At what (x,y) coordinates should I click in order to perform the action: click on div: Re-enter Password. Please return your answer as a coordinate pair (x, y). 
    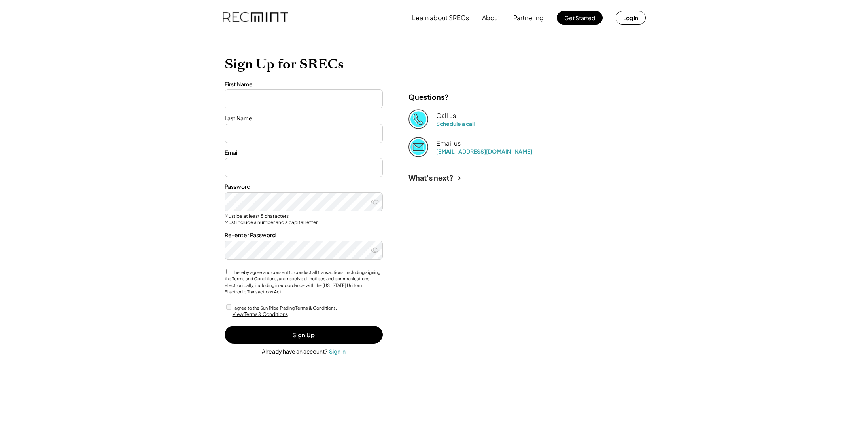
    Looking at the image, I should click on (304, 235).